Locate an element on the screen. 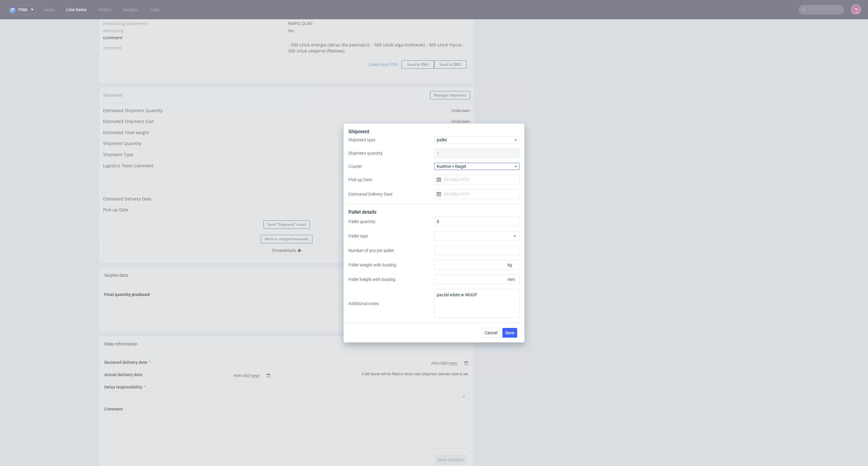  label: Pallet type is located at coordinates (391, 236).